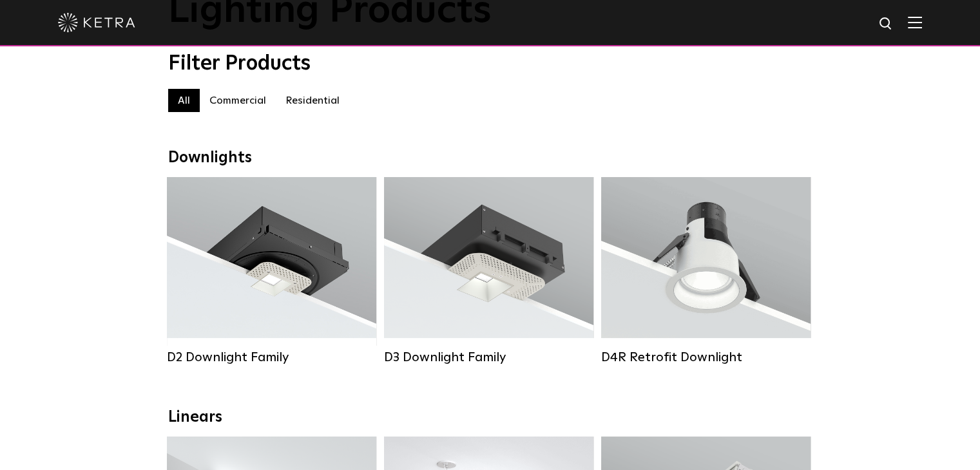  I want to click on img: ketra-logo-2019-white, so click(97, 23).